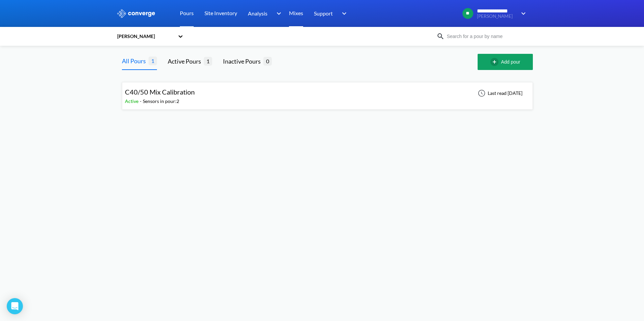  What do you see at coordinates (159, 92) in the screenshot?
I see `span: C40/50 Mix Calibration` at bounding box center [159, 92].